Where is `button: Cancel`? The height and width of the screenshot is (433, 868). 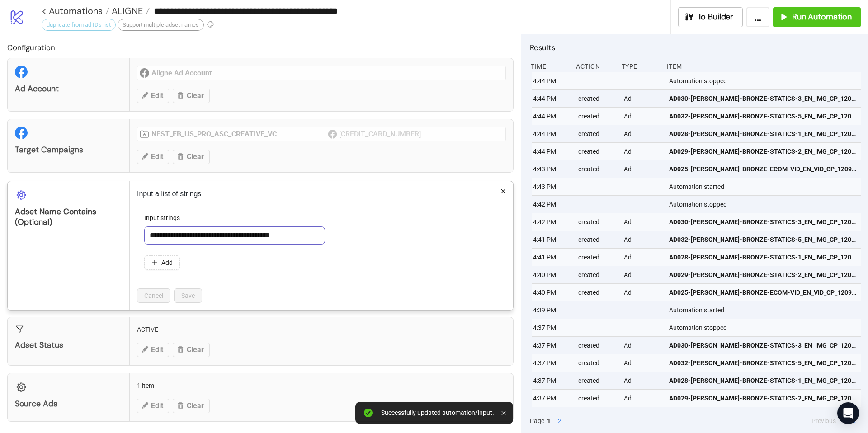 button: Cancel is located at coordinates (154, 296).